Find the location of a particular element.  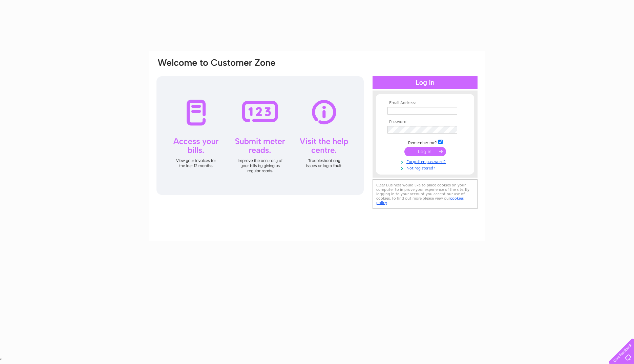

div: Clear Business would like to place cookies on your computer to improve your experience of the sit... is located at coordinates (425, 194).